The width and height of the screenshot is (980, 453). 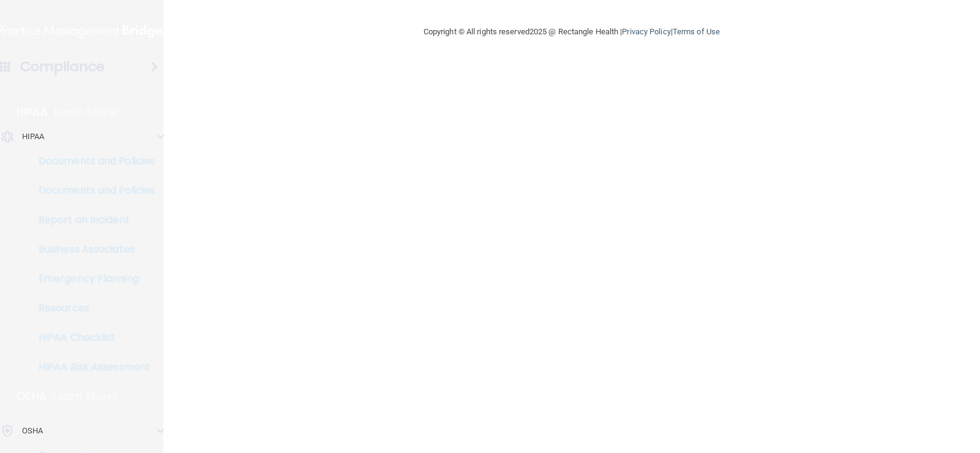 I want to click on a: Privacy Policy, so click(x=646, y=31).